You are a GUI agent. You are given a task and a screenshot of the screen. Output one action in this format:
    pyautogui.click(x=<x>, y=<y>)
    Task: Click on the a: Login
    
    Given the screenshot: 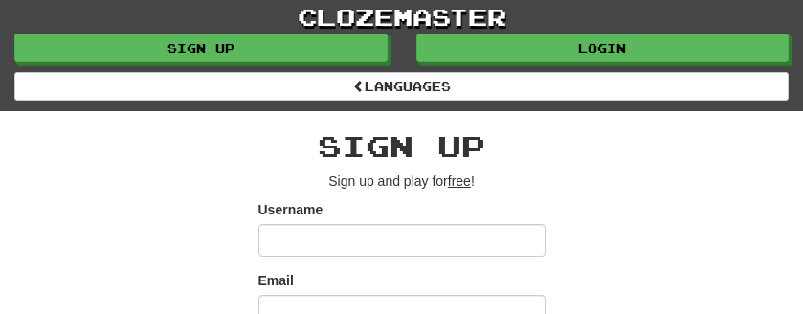 What is the action you would take?
    pyautogui.click(x=603, y=48)
    